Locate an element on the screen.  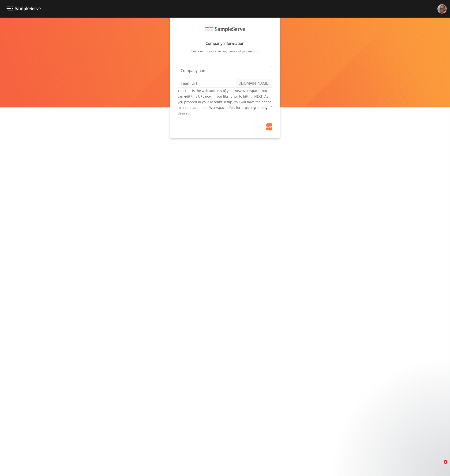
input: Team Url is located at coordinates (207, 83).